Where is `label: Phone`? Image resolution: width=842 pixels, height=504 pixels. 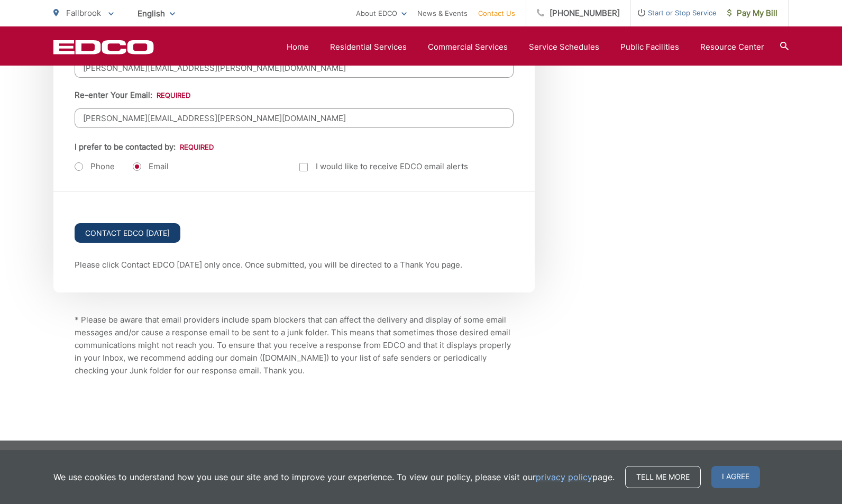 label: Phone is located at coordinates (95, 167).